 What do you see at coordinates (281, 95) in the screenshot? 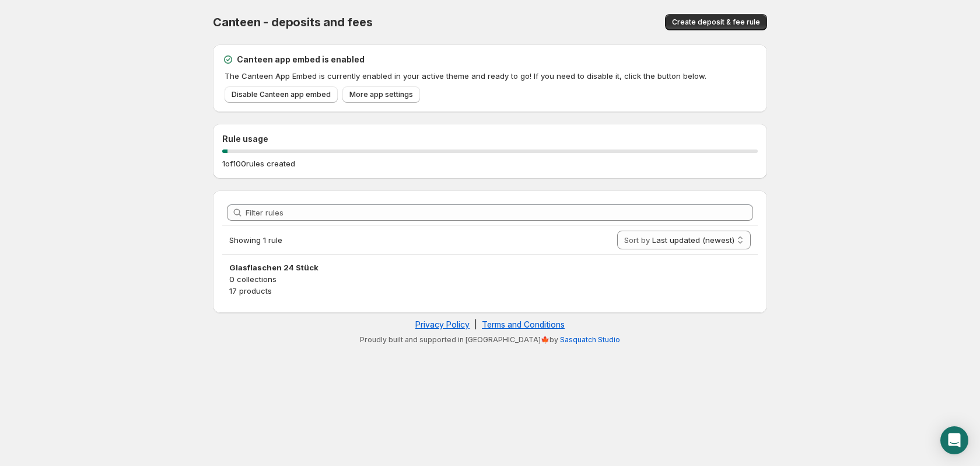
I see `span: Disable Canteen app embed` at bounding box center [281, 95].